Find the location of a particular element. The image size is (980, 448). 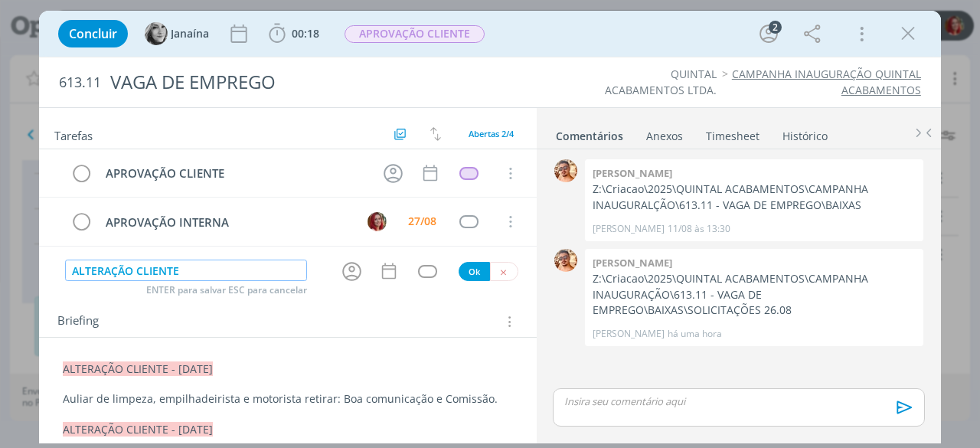

a: Histórico is located at coordinates (805, 133).